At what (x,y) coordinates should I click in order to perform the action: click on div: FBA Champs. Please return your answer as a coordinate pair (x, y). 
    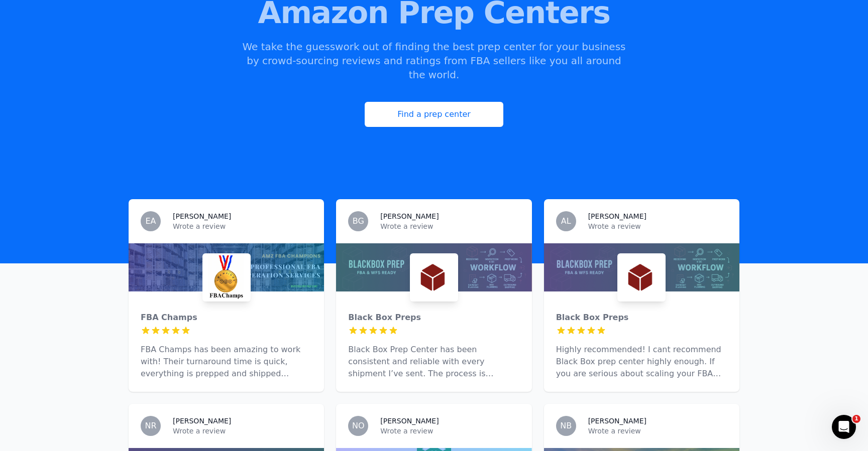
    Looking at the image, I should click on (226, 317).